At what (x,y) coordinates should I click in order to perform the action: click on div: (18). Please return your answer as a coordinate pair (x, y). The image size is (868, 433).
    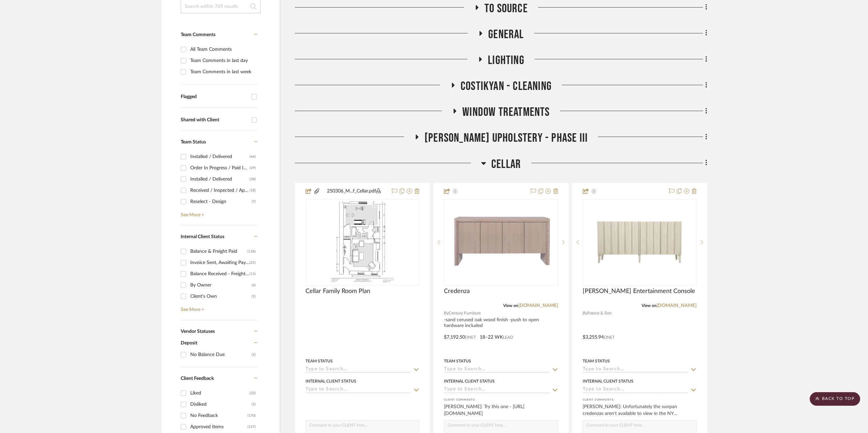
    Looking at the image, I should click on (252, 191).